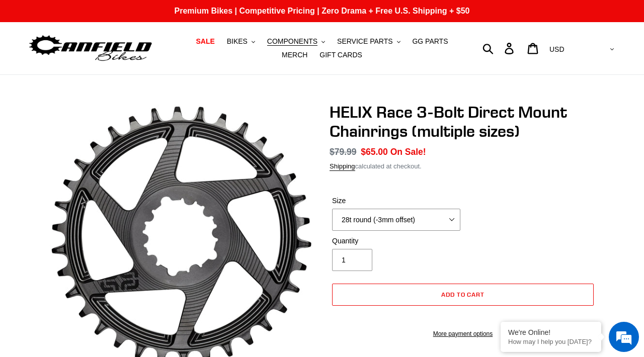 This screenshot has height=357, width=644. What do you see at coordinates (463, 295) in the screenshot?
I see `span: Add to cart` at bounding box center [463, 295].